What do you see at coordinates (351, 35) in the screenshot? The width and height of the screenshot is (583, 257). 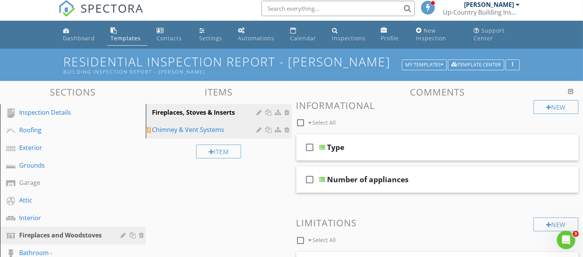 I see `a: Inspections` at bounding box center [351, 35].